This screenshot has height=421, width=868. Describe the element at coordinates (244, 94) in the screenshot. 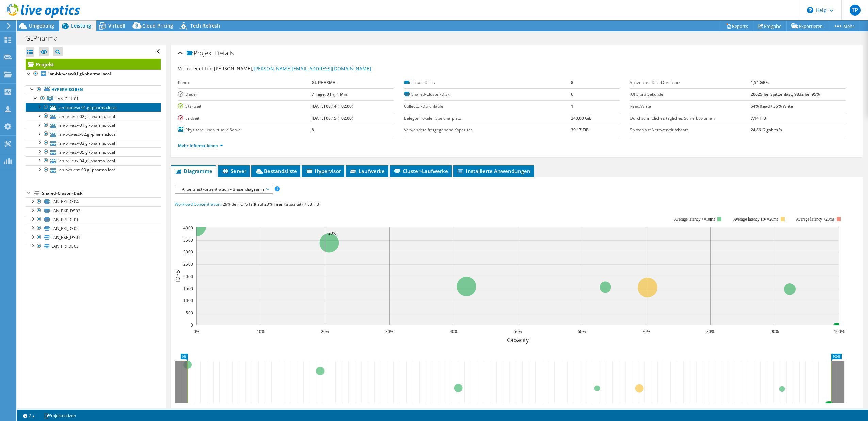

I see `label: Dauer` at that location.